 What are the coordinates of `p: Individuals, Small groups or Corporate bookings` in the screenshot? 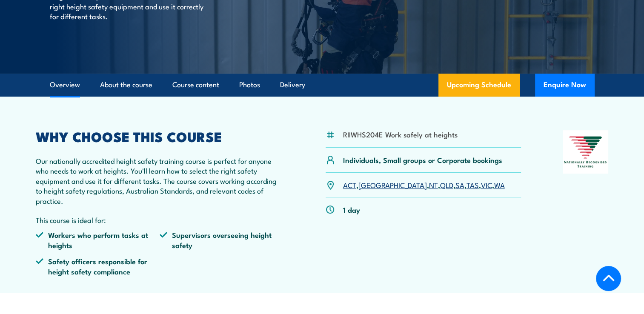 It's located at (423, 159).